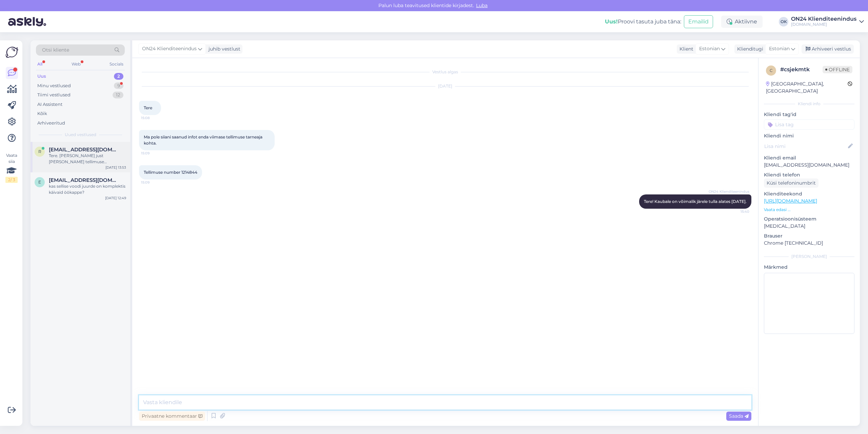  What do you see at coordinates (116, 64) in the screenshot?
I see `div: Socials` at bounding box center [116, 64].